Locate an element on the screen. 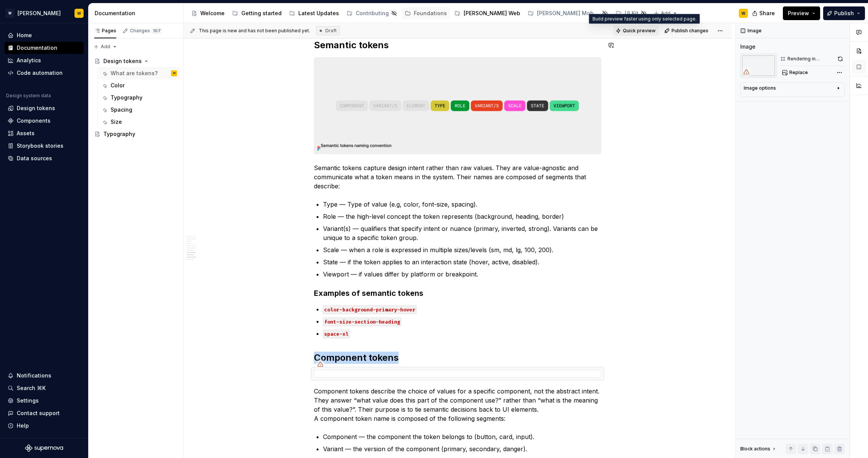  a: Documentation is located at coordinates (44, 48).